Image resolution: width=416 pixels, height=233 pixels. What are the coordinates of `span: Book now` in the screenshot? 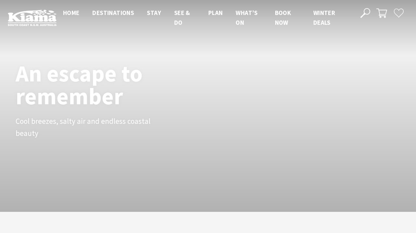 It's located at (283, 18).